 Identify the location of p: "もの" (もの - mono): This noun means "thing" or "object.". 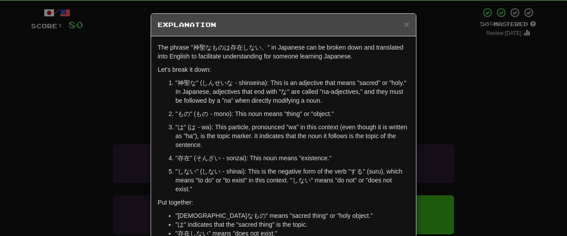
(292, 114).